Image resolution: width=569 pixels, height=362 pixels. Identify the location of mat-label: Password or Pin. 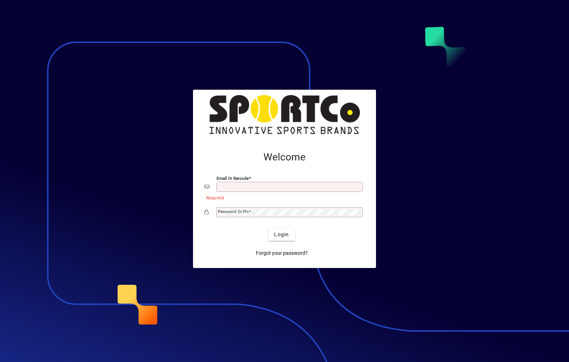
(233, 212).